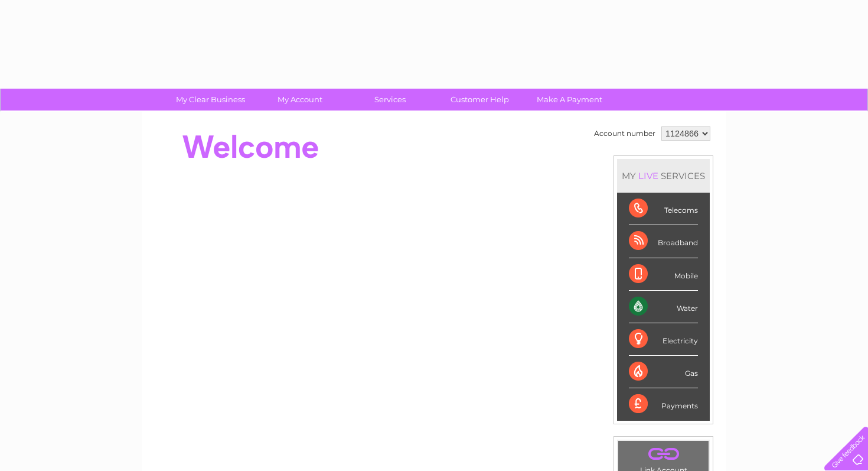  Describe the element at coordinates (663, 241) in the screenshot. I see `div: Broadband` at that location.